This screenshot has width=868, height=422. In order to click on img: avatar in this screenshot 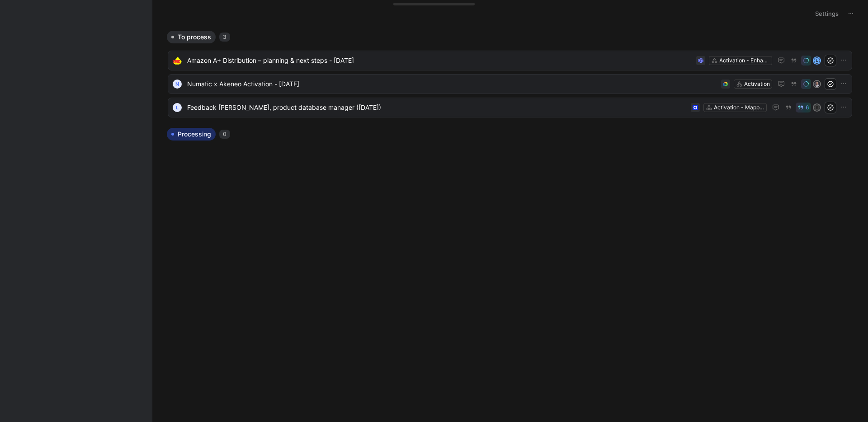, I will do `click(817, 84)`.